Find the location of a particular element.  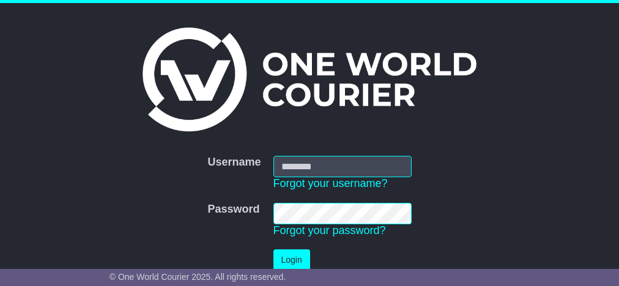

a: Forgot your password? is located at coordinates (330, 231).